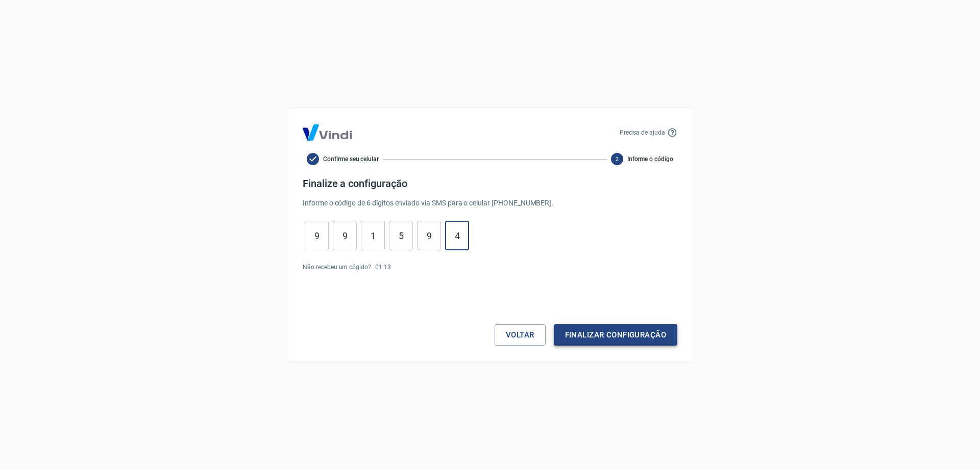  Describe the element at coordinates (616, 335) in the screenshot. I see `button: Finalizar configuração` at that location.